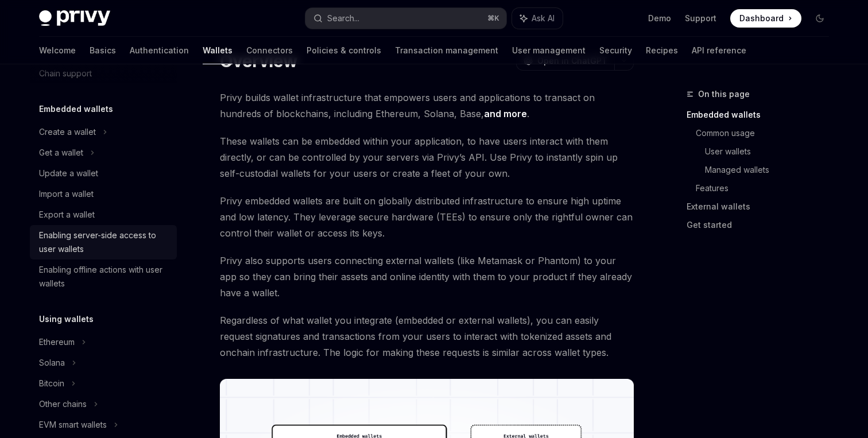 This screenshot has height=438, width=868. I want to click on h5: Embedded wallets, so click(76, 109).